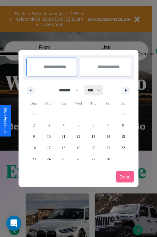 The image size is (157, 237). I want to click on span: 4, so click(64, 125).